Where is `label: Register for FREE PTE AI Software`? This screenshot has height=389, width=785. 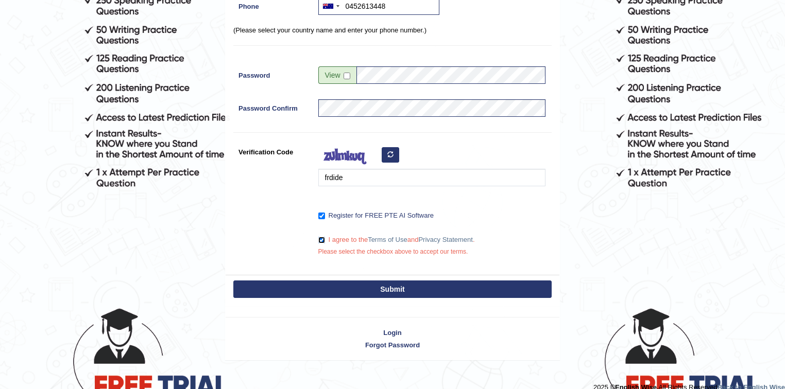
label: Register for FREE PTE AI Software is located at coordinates (376, 216).